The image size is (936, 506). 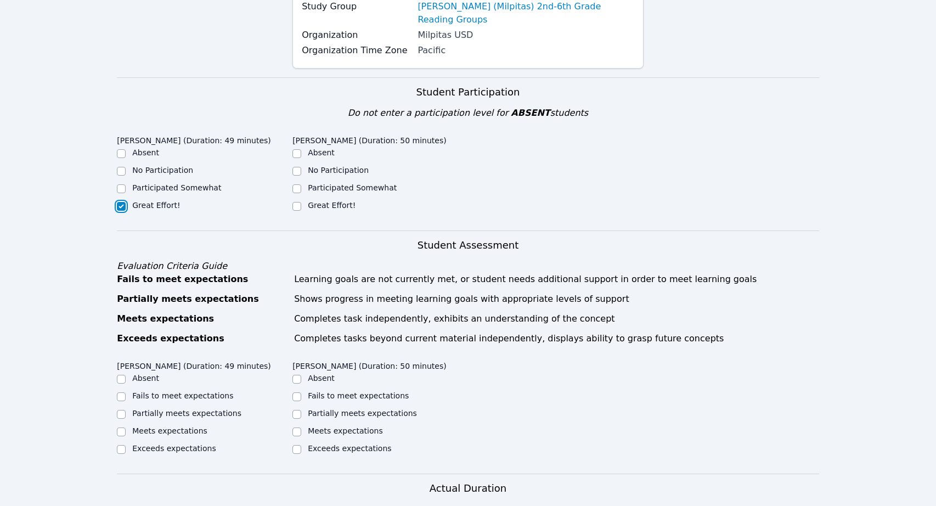 I want to click on div: Meets expectations, so click(x=202, y=319).